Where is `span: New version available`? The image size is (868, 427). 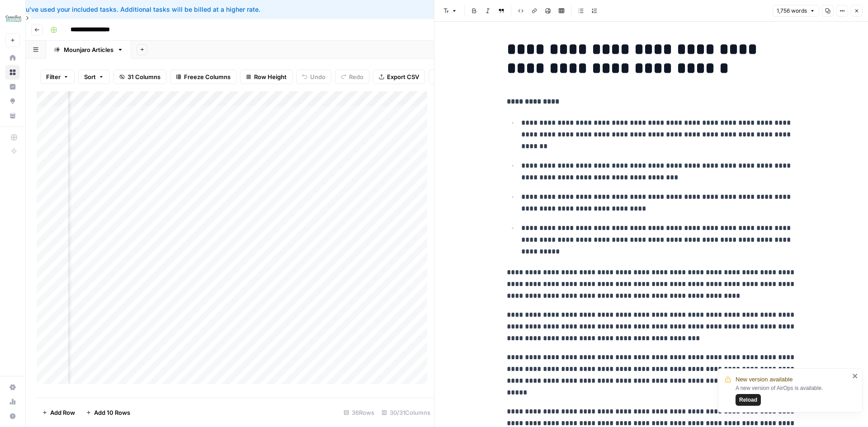
span: New version available is located at coordinates (764, 380).